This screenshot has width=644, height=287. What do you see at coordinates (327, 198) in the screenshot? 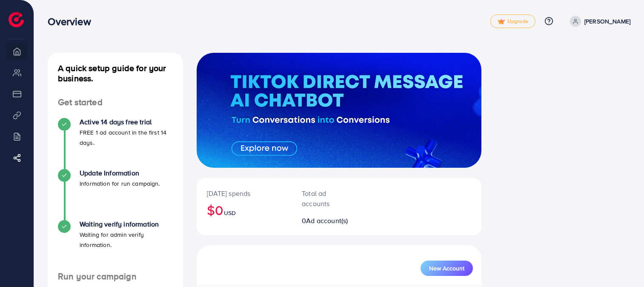
I see `p: Total ad accounts` at bounding box center [327, 198].